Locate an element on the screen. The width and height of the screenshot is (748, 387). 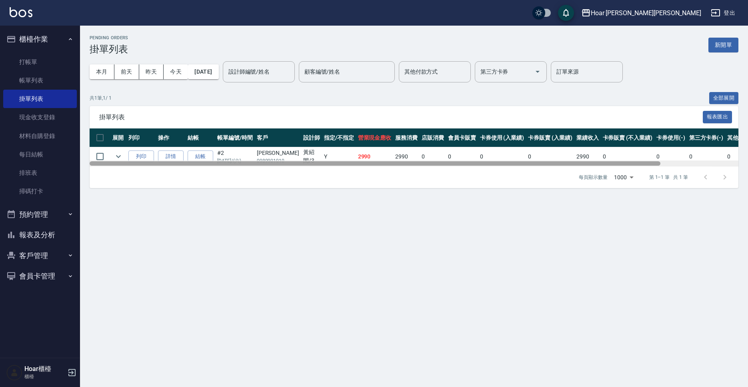
button: 報表及分析 is located at coordinates (40, 235).